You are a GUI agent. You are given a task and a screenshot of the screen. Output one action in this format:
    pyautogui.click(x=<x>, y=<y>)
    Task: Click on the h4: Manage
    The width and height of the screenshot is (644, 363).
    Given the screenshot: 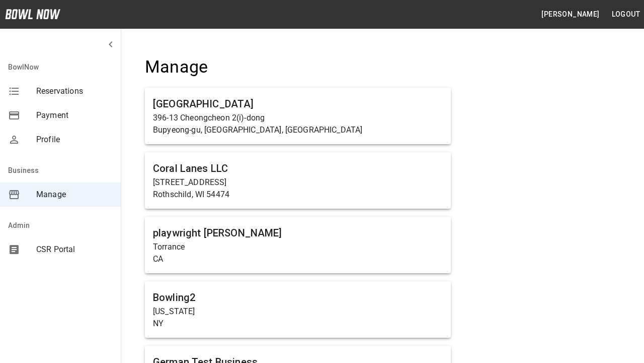 What is the action you would take?
    pyautogui.click(x=298, y=67)
    